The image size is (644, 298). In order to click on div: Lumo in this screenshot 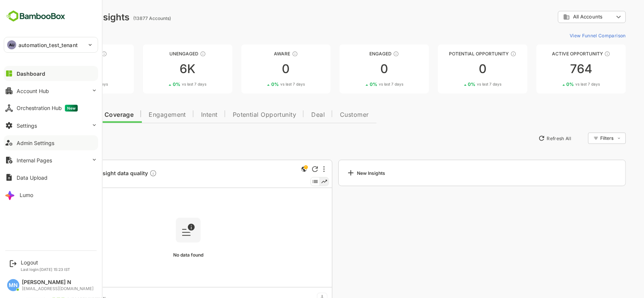, I will do `click(26, 195)`.